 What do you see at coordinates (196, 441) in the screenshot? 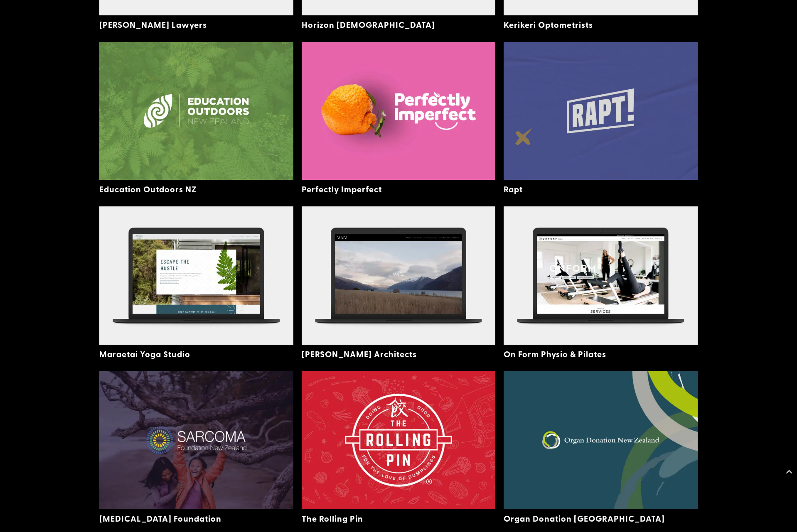
I see `img: Sarcoma Foundation` at bounding box center [196, 441].